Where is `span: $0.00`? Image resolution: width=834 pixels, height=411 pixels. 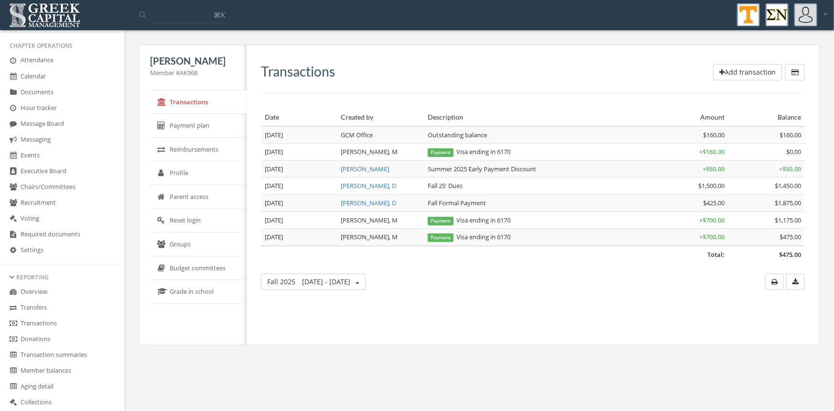
span: $0.00 is located at coordinates (793, 151).